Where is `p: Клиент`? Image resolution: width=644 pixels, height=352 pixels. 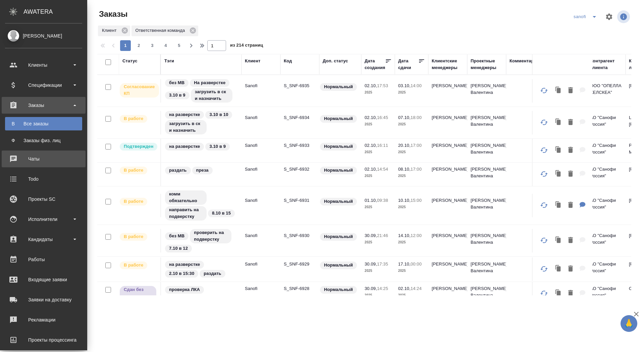 p: Клиент is located at coordinates (110, 30).